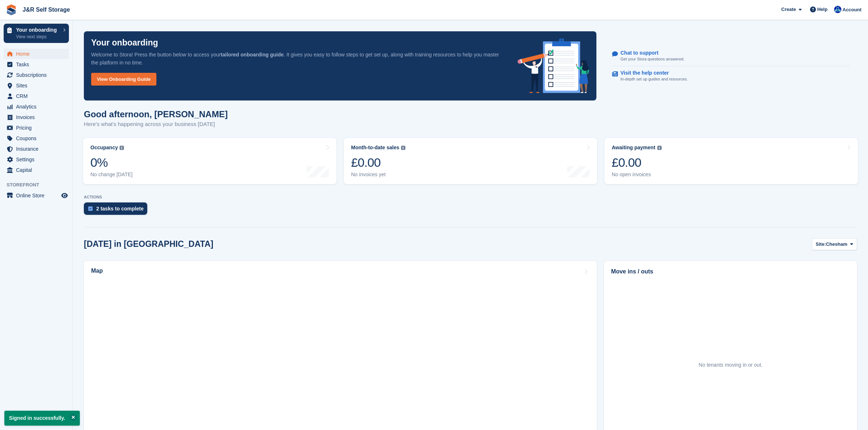  Describe the element at coordinates (64, 195) in the screenshot. I see `a: Preview store` at that location.